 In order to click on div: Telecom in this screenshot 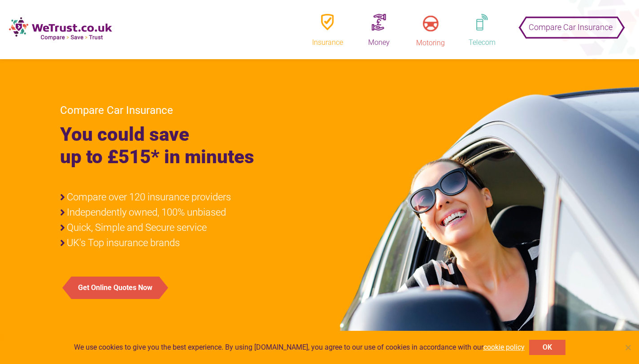, I will do `click(482, 43)`.